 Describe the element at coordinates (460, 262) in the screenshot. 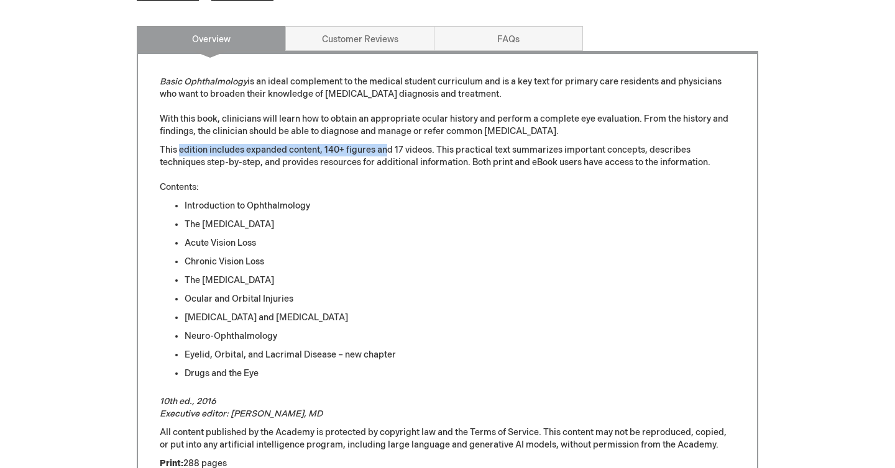

I see `li: Chronic Vision Loss` at that location.